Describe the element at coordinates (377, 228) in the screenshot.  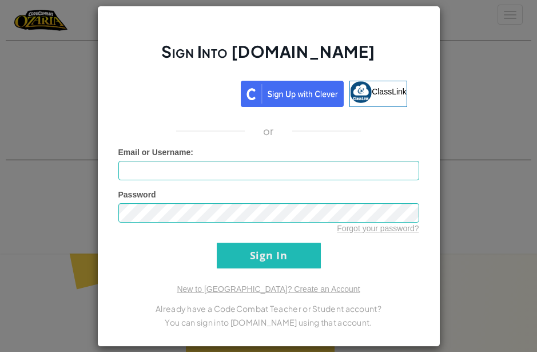
I see `a: Forgot your password?` at that location.